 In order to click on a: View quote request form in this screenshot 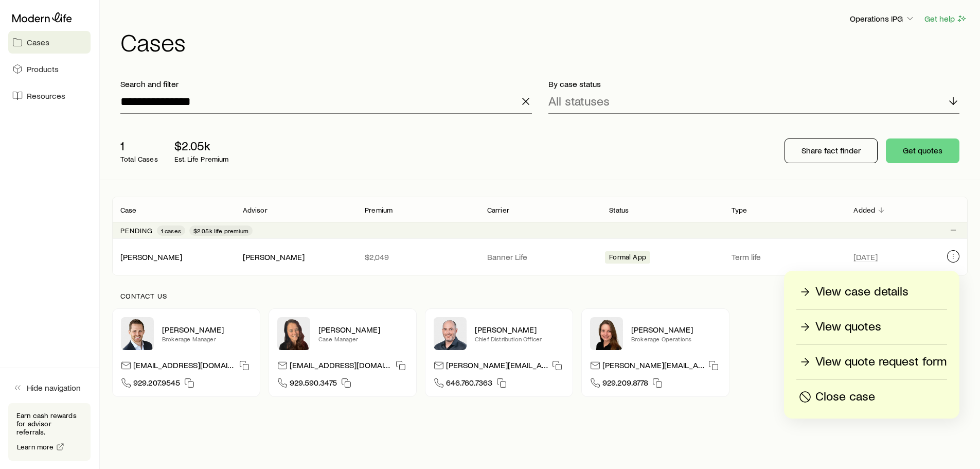, I will do `click(871, 362)`.